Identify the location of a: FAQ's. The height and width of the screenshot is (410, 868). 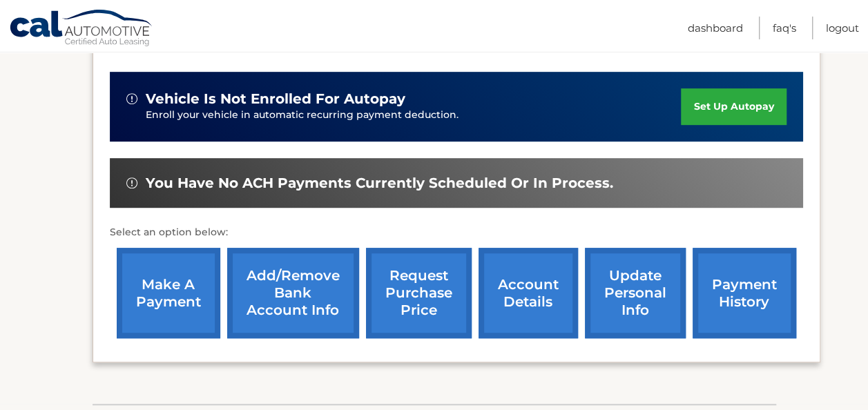
(784, 28).